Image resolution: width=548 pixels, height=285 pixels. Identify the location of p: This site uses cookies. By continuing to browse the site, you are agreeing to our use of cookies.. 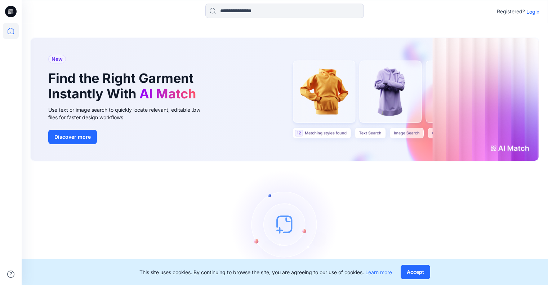
(265, 272).